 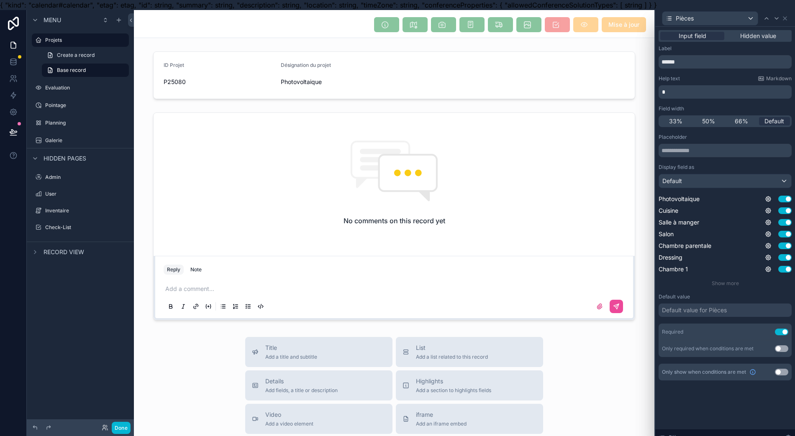 I want to click on label: Field width, so click(x=671, y=109).